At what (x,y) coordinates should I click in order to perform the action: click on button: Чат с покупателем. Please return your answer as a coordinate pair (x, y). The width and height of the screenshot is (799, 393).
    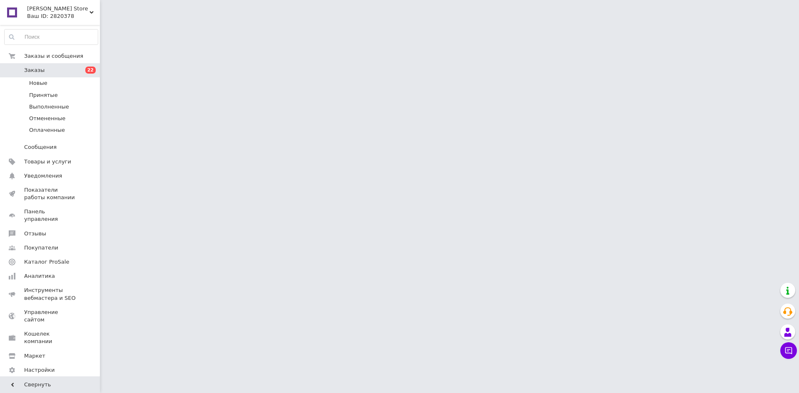
    Looking at the image, I should click on (789, 351).